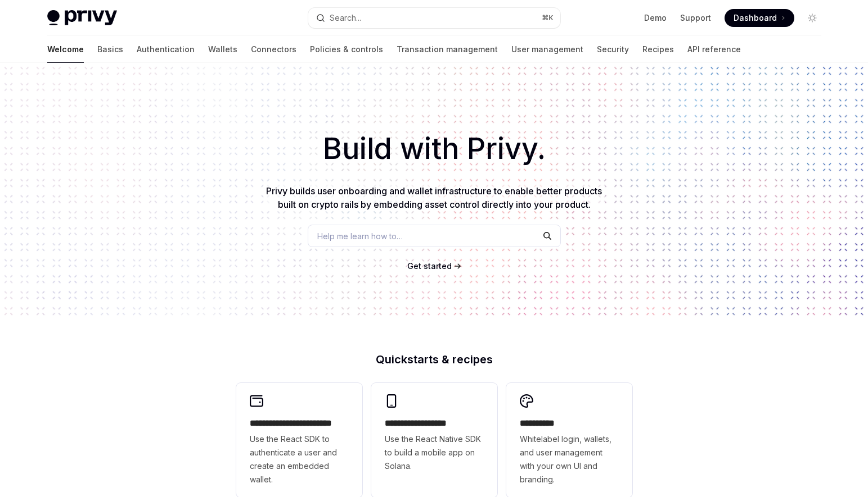 The height and width of the screenshot is (497, 868). I want to click on img: light logo, so click(82, 18).